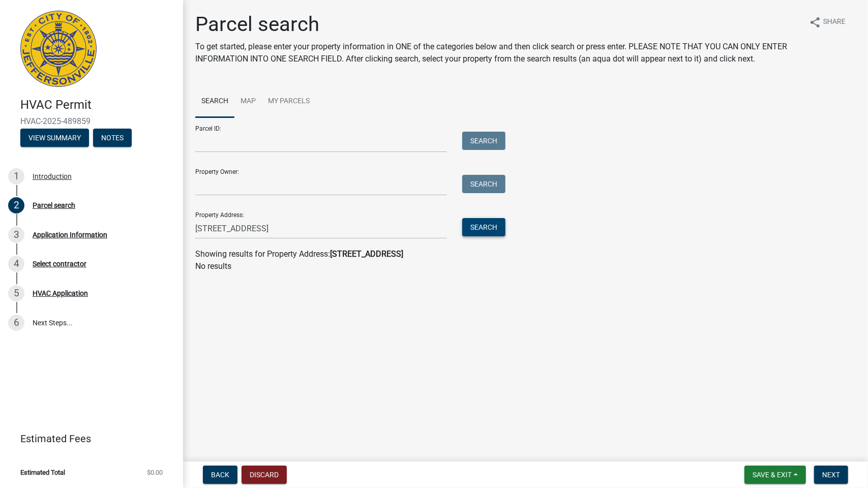 This screenshot has height=488, width=868. I want to click on span: Next, so click(830, 475).